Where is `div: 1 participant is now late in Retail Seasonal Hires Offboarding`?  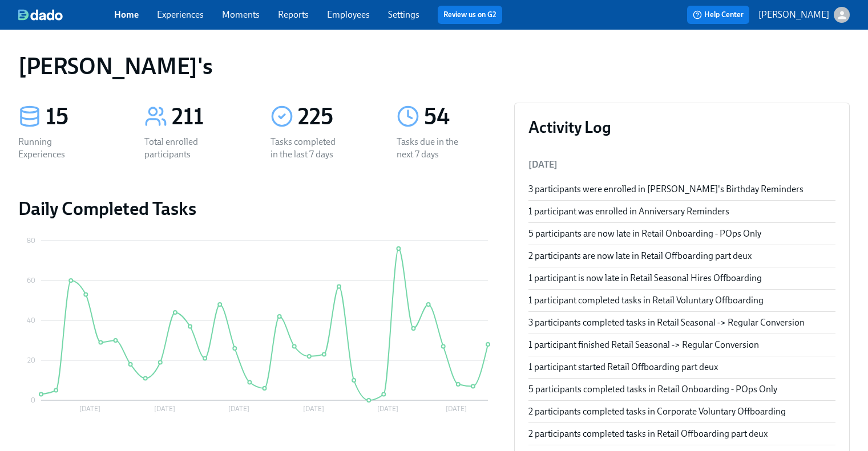 div: 1 participant is now late in Retail Seasonal Hires Offboarding is located at coordinates (682, 278).